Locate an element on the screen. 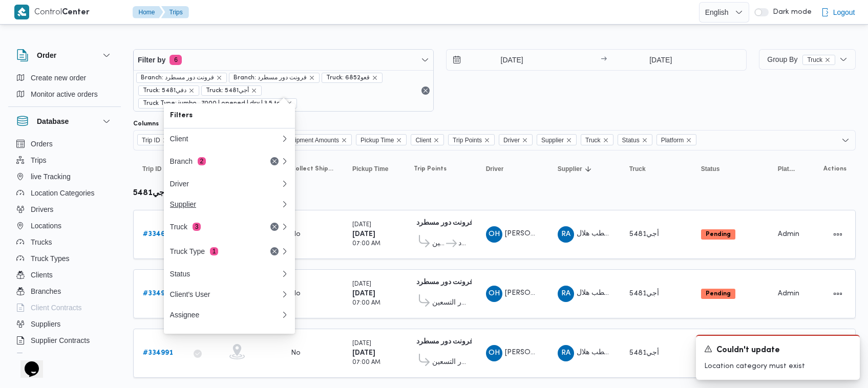  div: Supplier is located at coordinates (223, 204).